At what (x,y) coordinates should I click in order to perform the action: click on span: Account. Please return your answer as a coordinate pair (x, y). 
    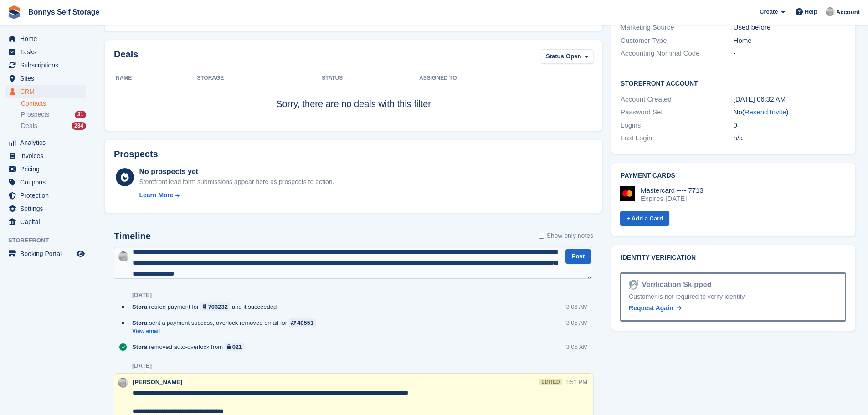
    Looking at the image, I should click on (848, 12).